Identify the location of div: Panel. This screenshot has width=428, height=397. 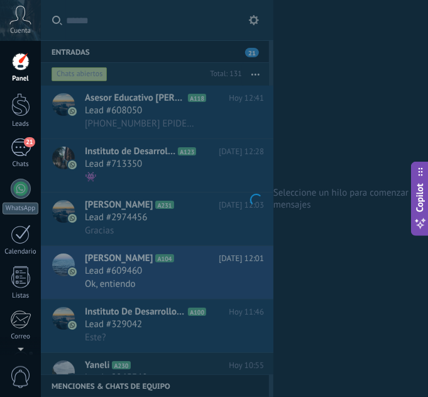
(21, 79).